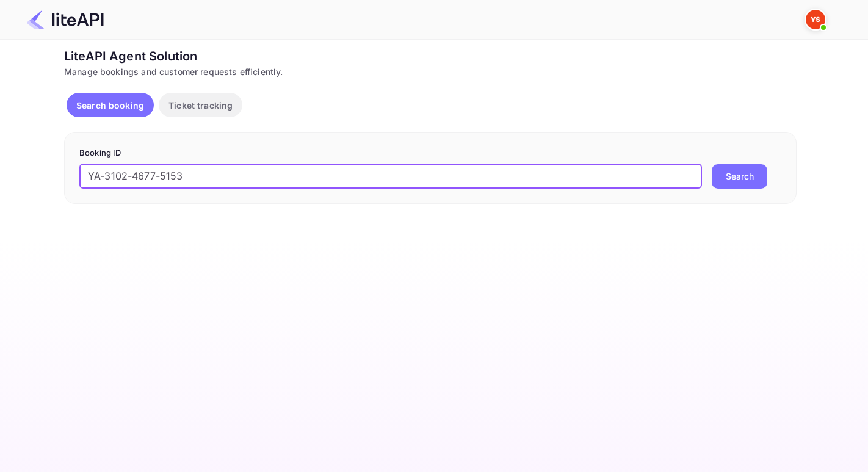 The width and height of the screenshot is (868, 472). What do you see at coordinates (430, 71) in the screenshot?
I see `div: Manage bookings and customer requests efficiently.` at bounding box center [430, 71].